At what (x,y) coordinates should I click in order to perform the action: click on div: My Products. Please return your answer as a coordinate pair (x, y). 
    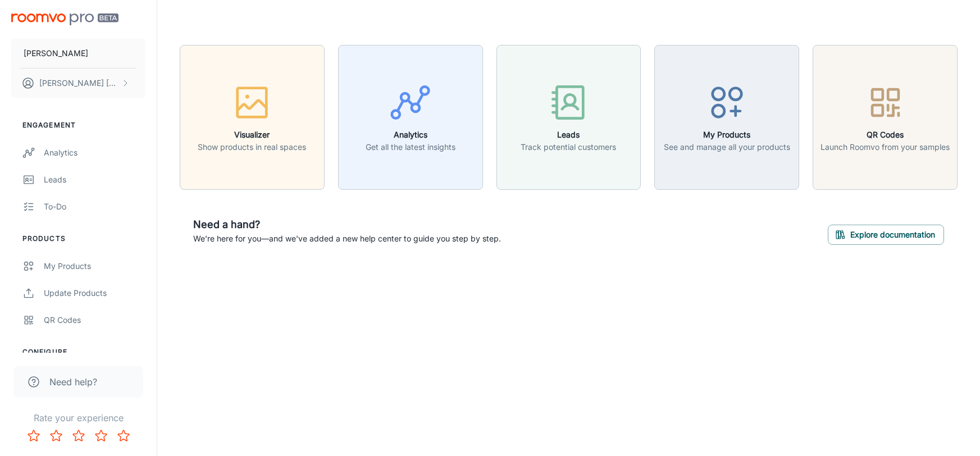
    Looking at the image, I should click on (94, 266).